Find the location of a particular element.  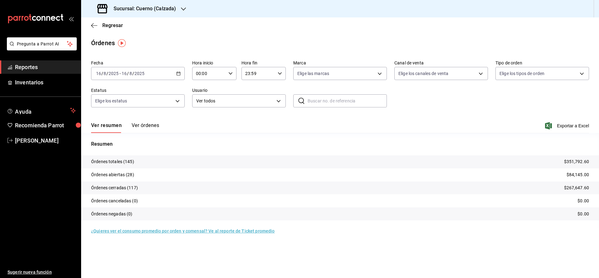

button: Ver resumen is located at coordinates (106, 128).